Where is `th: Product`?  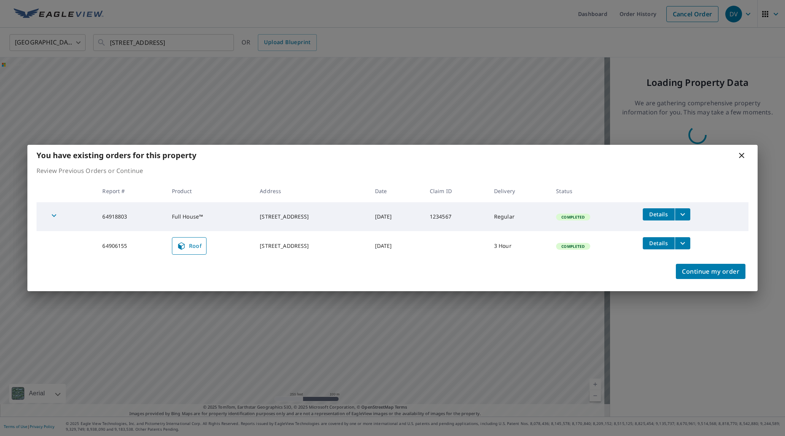
th: Product is located at coordinates (210, 191).